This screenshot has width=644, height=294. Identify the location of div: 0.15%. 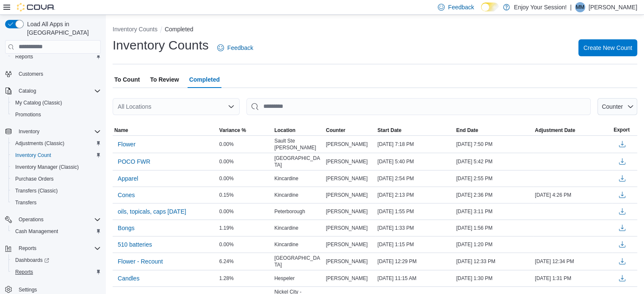
(245, 195).